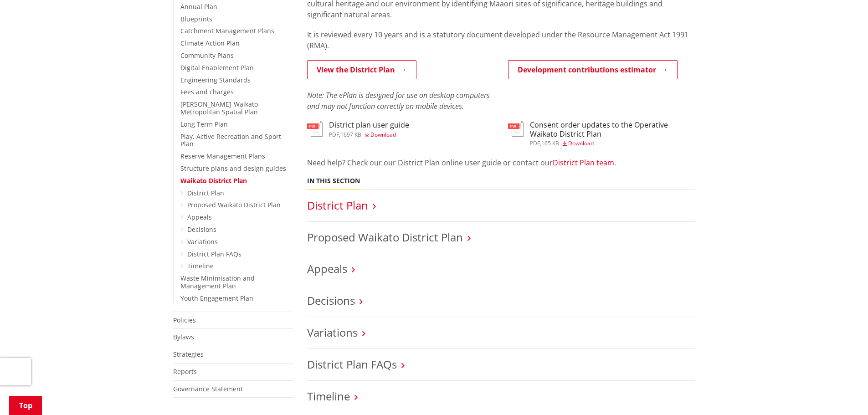  Describe the element at coordinates (351, 134) in the screenshot. I see `span: 1697 KB` at that location.